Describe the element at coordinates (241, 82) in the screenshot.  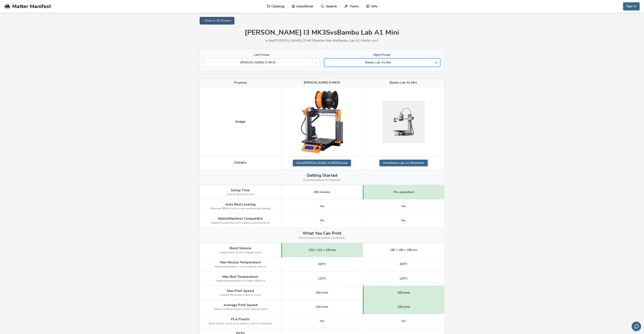
I see `span: Property` at that location.